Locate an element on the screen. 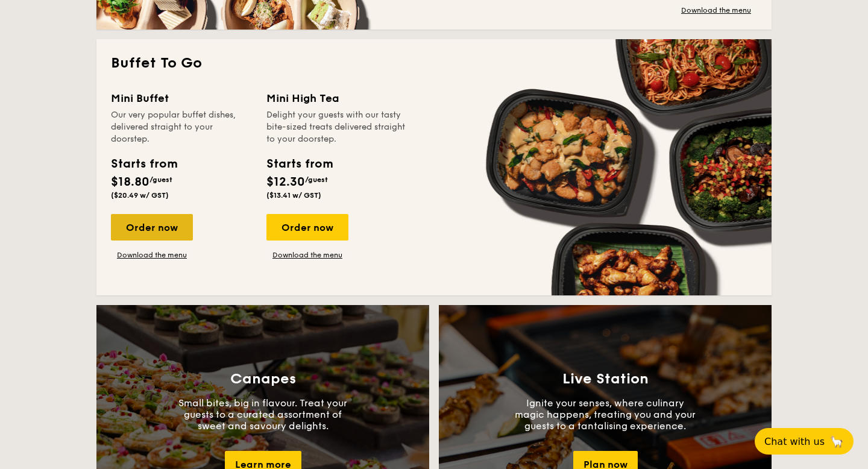 This screenshot has width=868, height=469. span: ($20.49 w/ GST) is located at coordinates (140, 195).